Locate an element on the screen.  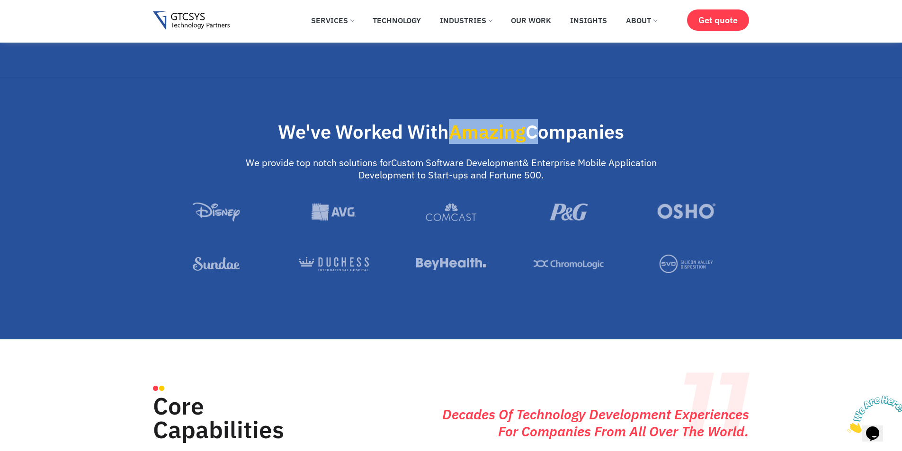
img: Gtcsys logo is located at coordinates (191, 21).